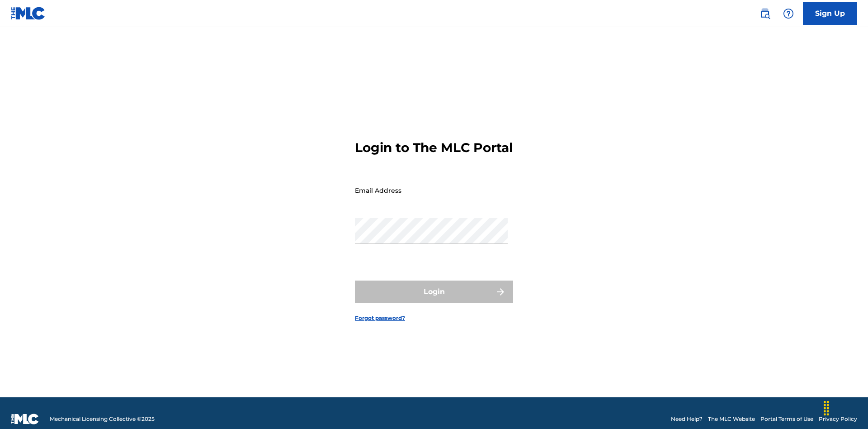 The image size is (868, 429). I want to click on a: Portal Terms of Use, so click(787, 419).